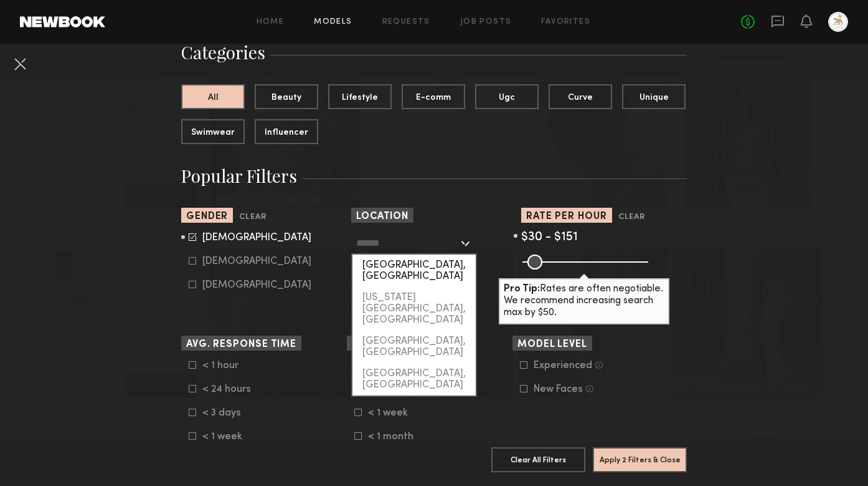 The image size is (868, 486). Describe the element at coordinates (559, 389) in the screenshot. I see `div: New Faces` at that location.